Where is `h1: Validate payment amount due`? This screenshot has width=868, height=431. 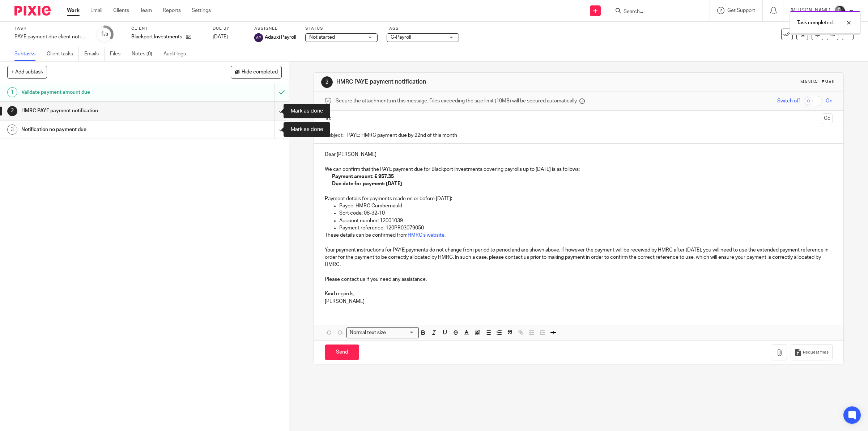 h1: Validate payment amount due is located at coordinates (103, 92).